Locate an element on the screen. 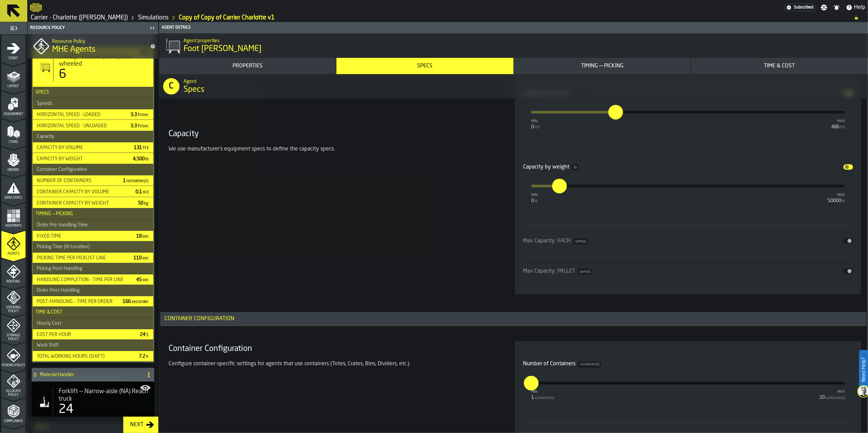 Image resolution: width=868 pixels, height=433 pixels. h3: title-section-Work Shift is located at coordinates (93, 345).